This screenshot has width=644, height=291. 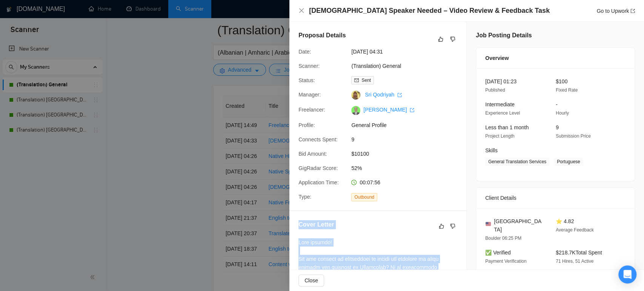 I want to click on span: Experience Level, so click(x=503, y=113).